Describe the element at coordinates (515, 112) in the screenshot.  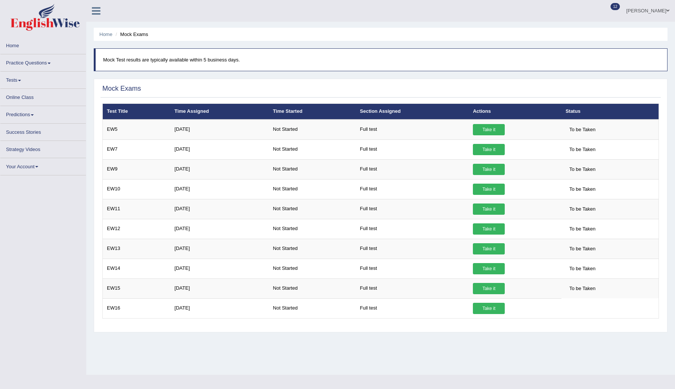
I see `th: Actions` at that location.